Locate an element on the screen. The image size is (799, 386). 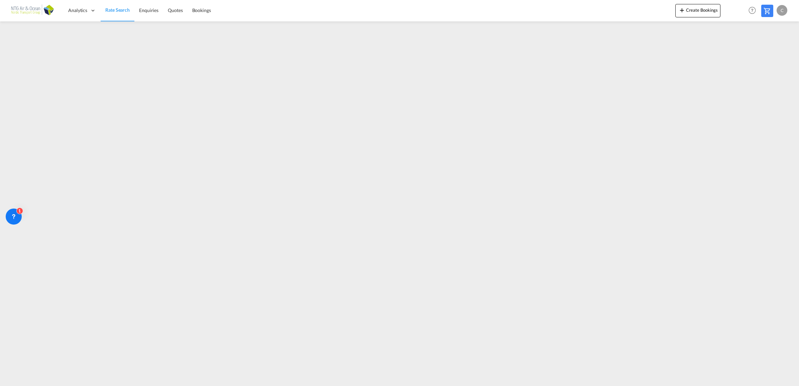
span: Help is located at coordinates (752, 10).